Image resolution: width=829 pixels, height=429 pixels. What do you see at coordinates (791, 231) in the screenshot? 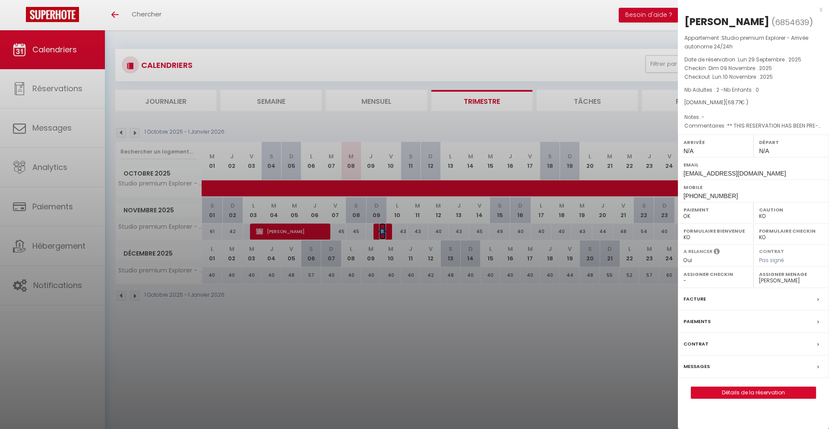
I see `label: Formulaire Checkin` at bounding box center [791, 231].